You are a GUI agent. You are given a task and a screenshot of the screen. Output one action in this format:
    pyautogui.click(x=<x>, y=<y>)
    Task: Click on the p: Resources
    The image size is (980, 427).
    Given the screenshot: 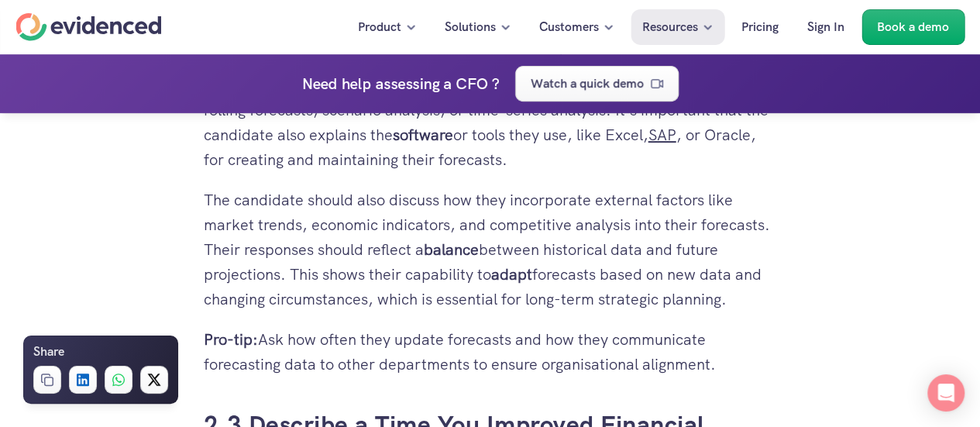 What is the action you would take?
    pyautogui.click(x=670, y=27)
    